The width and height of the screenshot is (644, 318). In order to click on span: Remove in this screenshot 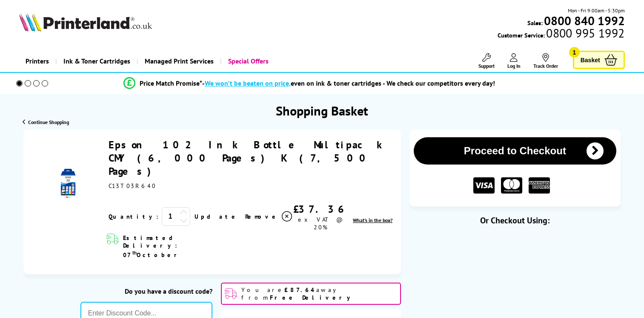, I will do `click(262, 216)`.